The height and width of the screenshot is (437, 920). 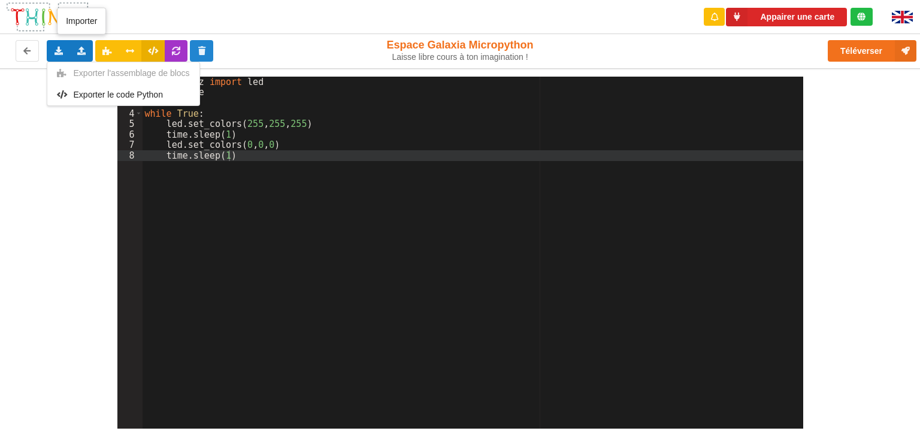 What do you see at coordinates (460, 57) in the screenshot?
I see `div: Laisse libre cours à ton imagination !` at bounding box center [460, 57].